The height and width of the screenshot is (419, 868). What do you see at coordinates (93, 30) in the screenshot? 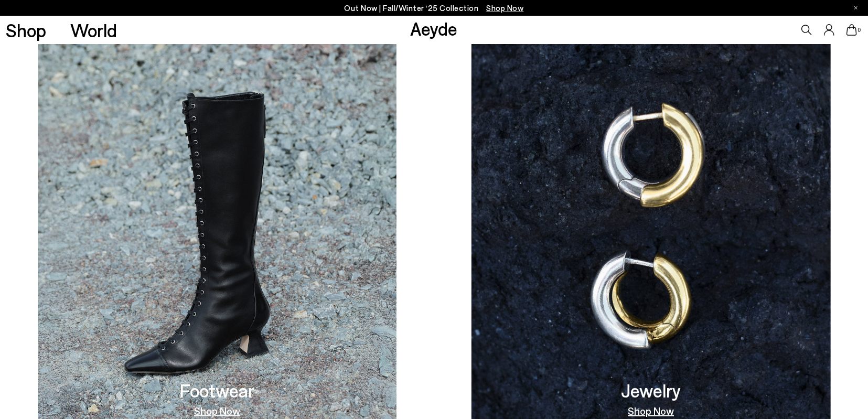
I see `a: World` at bounding box center [93, 30].